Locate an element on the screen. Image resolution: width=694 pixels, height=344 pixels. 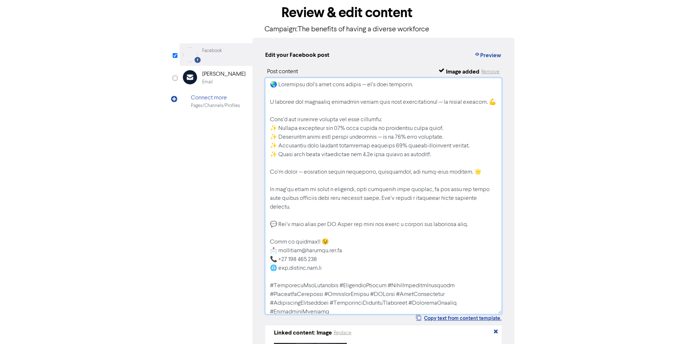
p: Campaign: The benefits of having a diverse workforce is located at coordinates (347, 30).